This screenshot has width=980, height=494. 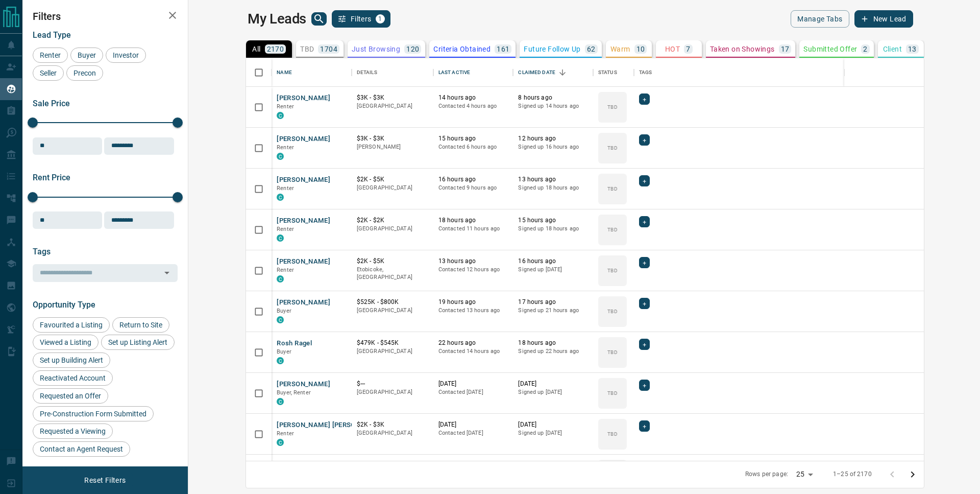 What do you see at coordinates (912, 49) in the screenshot?
I see `p: 13` at bounding box center [912, 49].